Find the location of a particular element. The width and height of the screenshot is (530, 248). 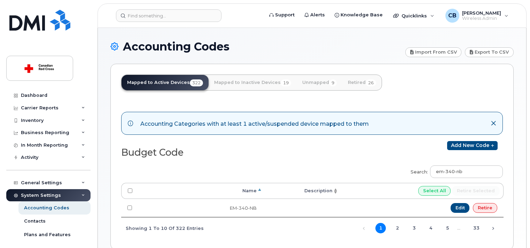

a: Mapped to Active Devices is located at coordinates (165, 82).